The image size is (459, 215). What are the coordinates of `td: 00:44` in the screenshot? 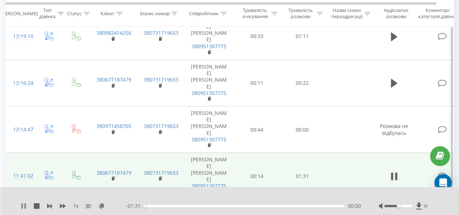 It's located at (257, 129).